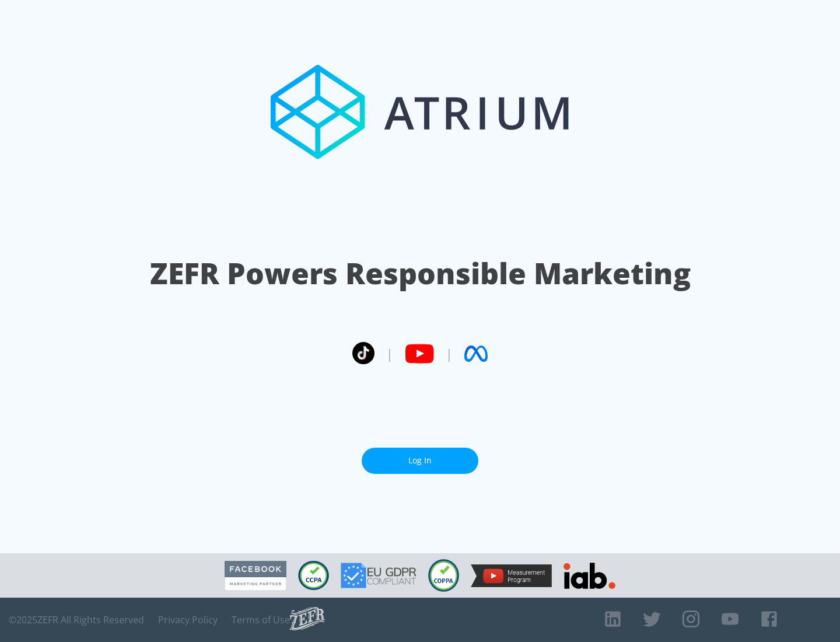  I want to click on img: GDPR Compliant, so click(378, 576).